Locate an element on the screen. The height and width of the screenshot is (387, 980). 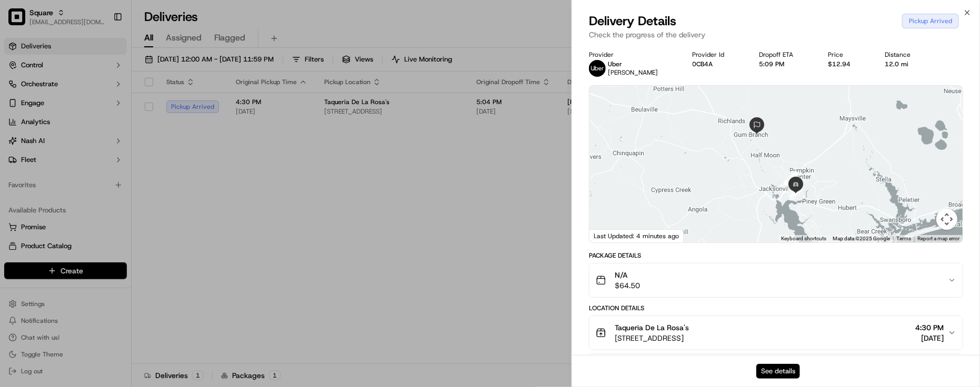
button: Map camera controls is located at coordinates (947, 220).